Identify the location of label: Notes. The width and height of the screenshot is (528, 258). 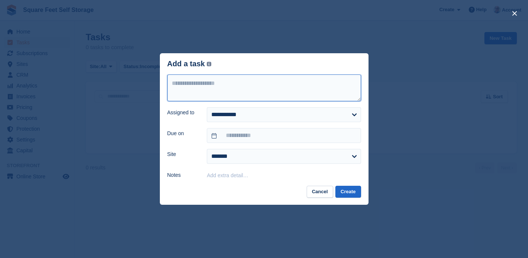
(183, 175).